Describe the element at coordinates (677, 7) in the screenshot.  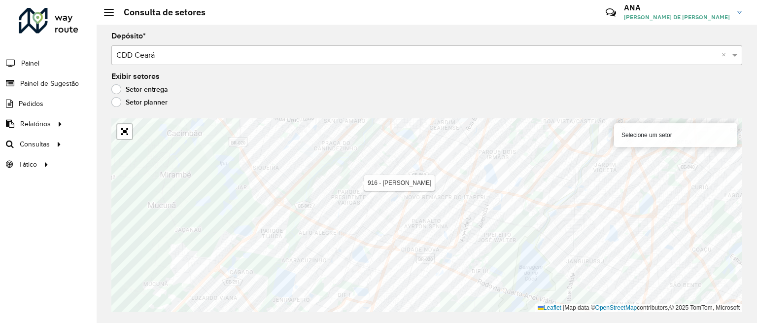
I see `h3: ANA` at that location.